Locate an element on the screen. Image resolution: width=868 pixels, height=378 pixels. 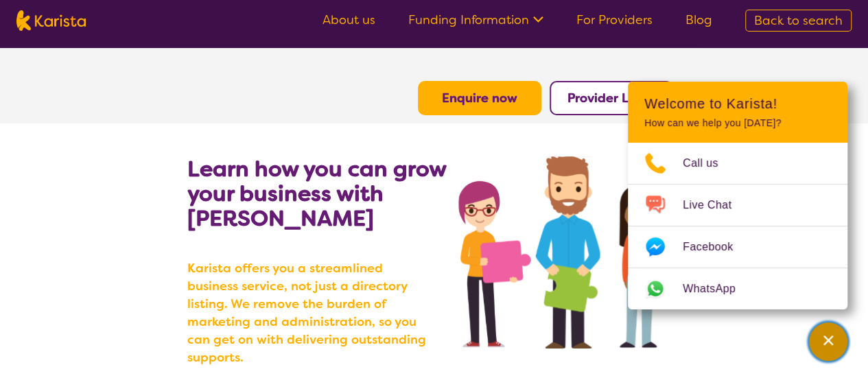
a: About us is located at coordinates (348, 20).